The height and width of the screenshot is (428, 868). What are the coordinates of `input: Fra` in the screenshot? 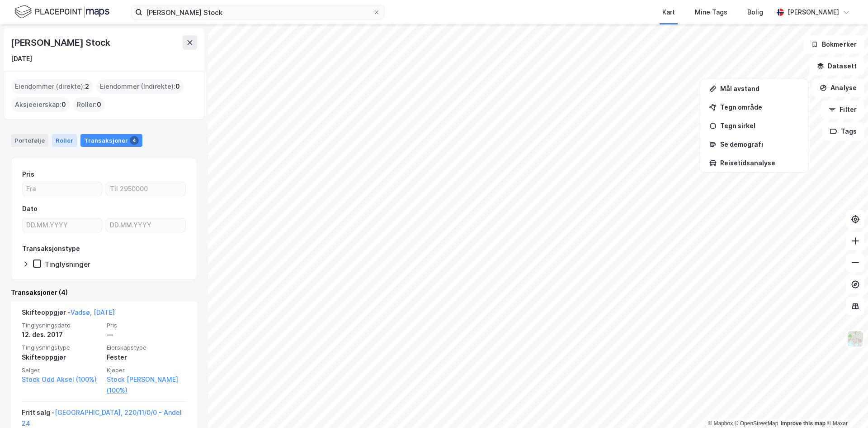 It's located at (62, 189).